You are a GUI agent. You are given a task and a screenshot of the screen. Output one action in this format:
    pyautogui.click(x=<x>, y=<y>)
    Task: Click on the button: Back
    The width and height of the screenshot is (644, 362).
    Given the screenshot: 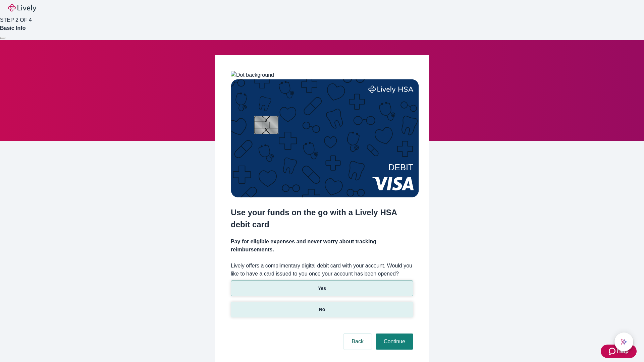 What is the action you would take?
    pyautogui.click(x=358, y=342)
    